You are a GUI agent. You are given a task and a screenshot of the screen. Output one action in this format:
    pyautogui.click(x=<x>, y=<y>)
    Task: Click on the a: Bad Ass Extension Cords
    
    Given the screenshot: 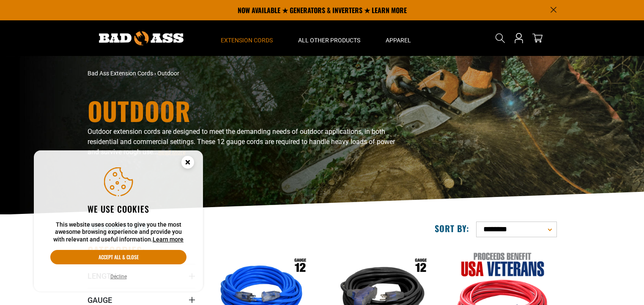 What is the action you would take?
    pyautogui.click(x=120, y=73)
    